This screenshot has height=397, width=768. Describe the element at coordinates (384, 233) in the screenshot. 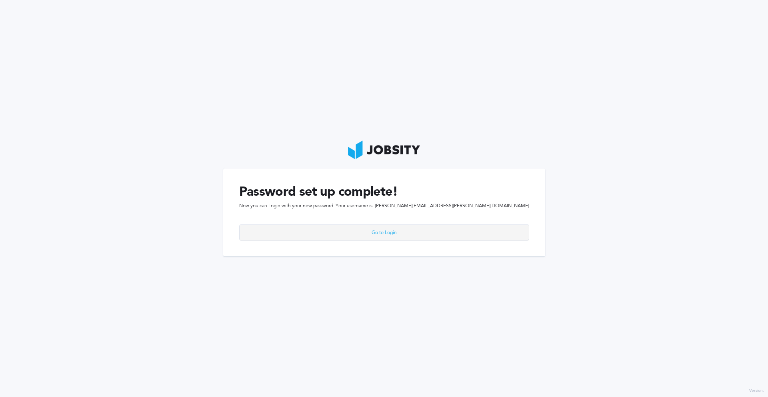

I see `a: Go to Login` at that location.